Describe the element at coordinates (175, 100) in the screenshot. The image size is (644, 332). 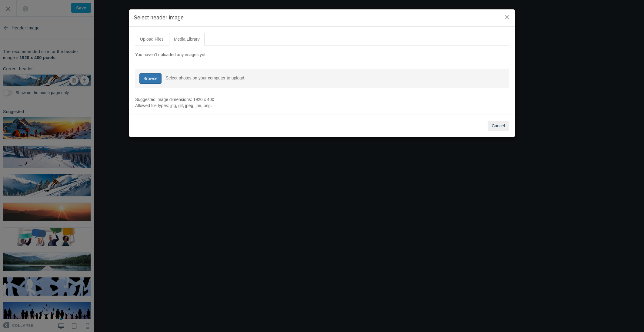
I see `span: Suggested image dimensions: 1920 x 400` at that location.